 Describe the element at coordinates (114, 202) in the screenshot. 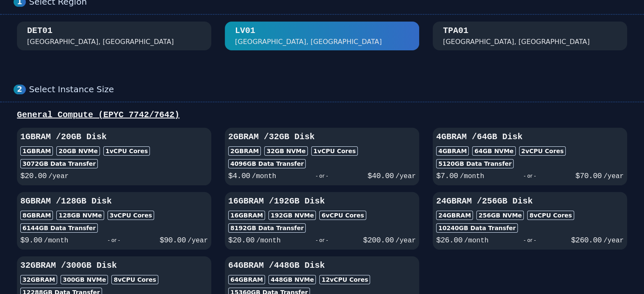

I see `h3: 8GB RAM / 128 GB Disk` at that location.